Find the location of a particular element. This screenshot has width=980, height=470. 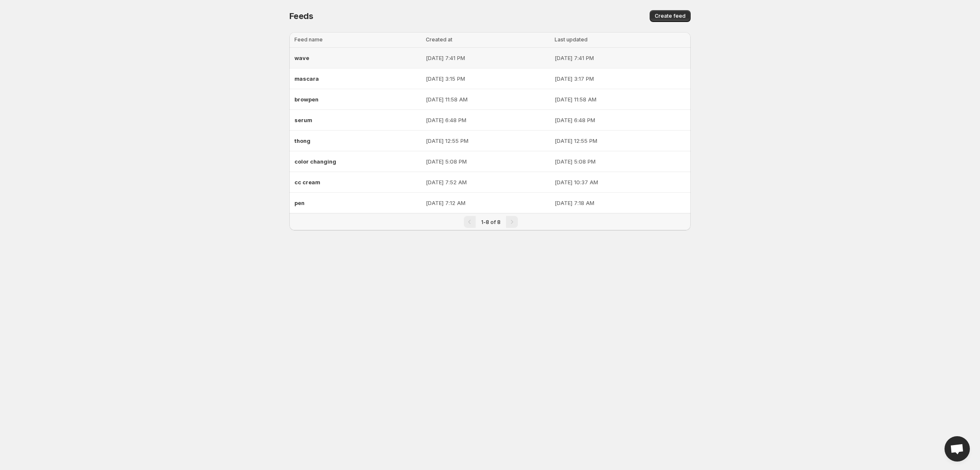

span: Create feed is located at coordinates (670, 16).